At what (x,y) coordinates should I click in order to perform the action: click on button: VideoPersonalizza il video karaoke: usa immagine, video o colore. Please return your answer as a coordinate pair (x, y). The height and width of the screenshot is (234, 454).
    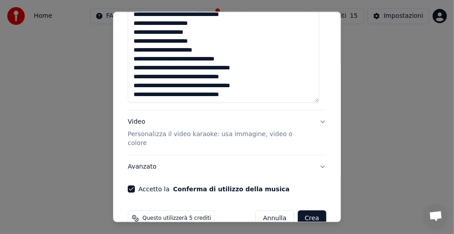
    Looking at the image, I should click on (227, 133).